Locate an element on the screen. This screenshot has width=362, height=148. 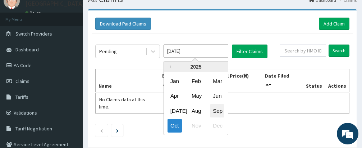
div: Choose March 2025 is located at coordinates (217, 81).